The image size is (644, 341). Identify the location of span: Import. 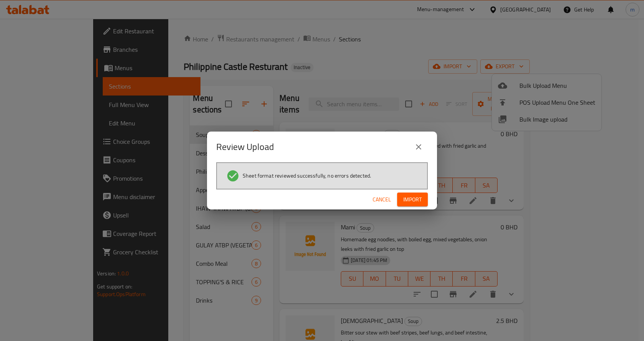
(412, 199).